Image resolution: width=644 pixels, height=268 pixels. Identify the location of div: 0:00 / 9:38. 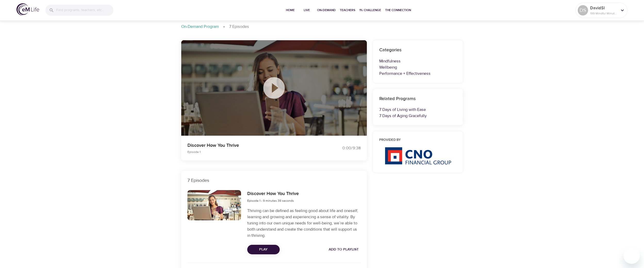
(342, 148).